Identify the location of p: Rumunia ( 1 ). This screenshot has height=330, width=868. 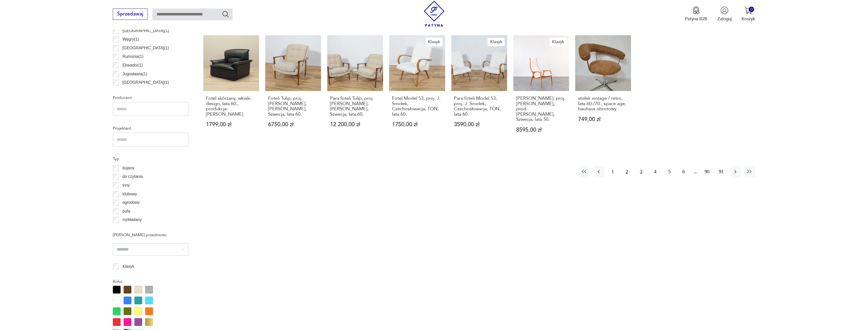
(133, 56).